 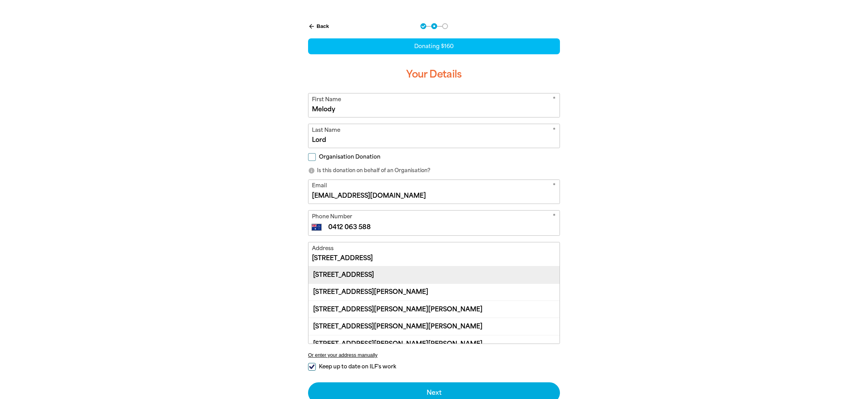 What do you see at coordinates (358, 366) in the screenshot?
I see `span: Keep up to date on ILF's work` at bounding box center [358, 366].